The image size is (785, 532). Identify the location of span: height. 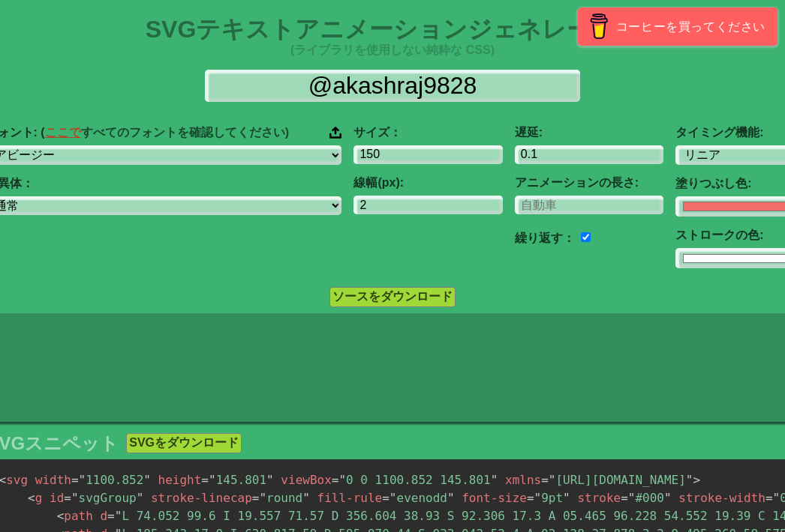
(180, 480).